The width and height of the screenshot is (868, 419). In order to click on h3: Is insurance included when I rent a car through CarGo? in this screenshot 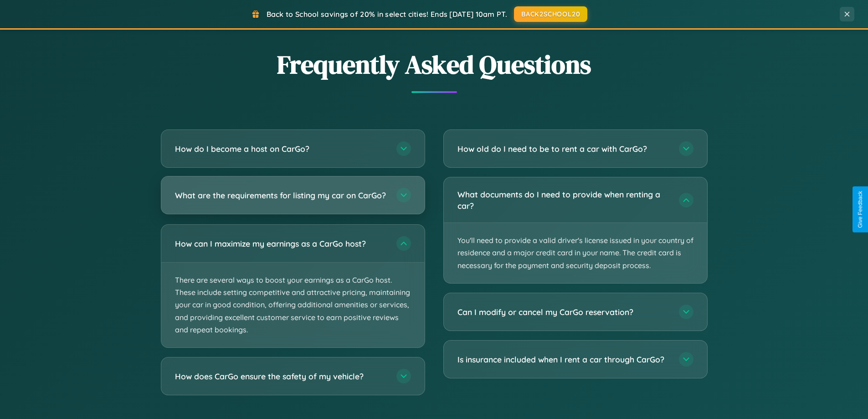, I will do `click(563, 359)`.